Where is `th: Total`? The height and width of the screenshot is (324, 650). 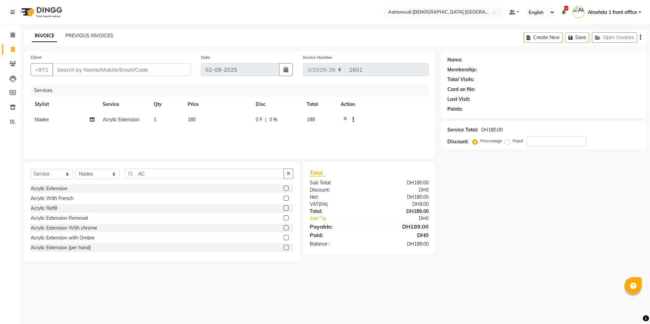
th: Total is located at coordinates (320, 104).